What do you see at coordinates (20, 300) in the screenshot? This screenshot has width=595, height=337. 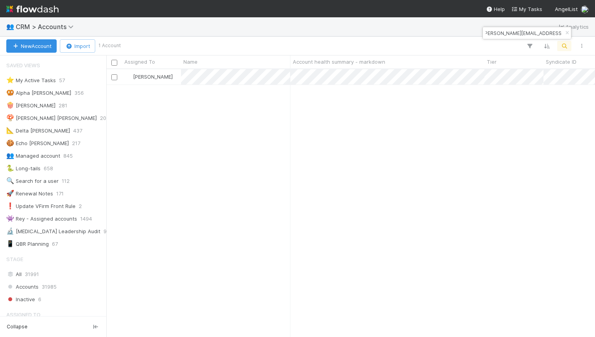 I see `span: Inactive` at bounding box center [20, 300].